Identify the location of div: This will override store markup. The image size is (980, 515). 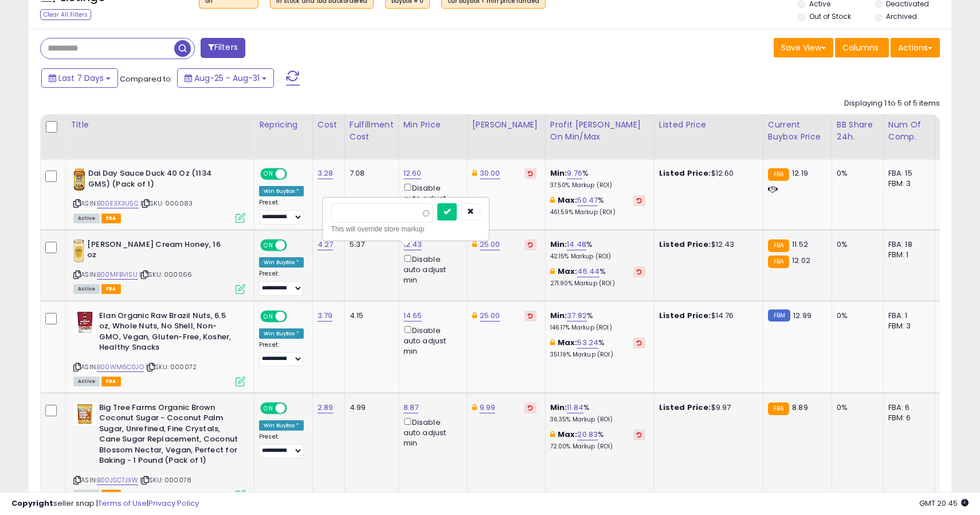
(406, 229).